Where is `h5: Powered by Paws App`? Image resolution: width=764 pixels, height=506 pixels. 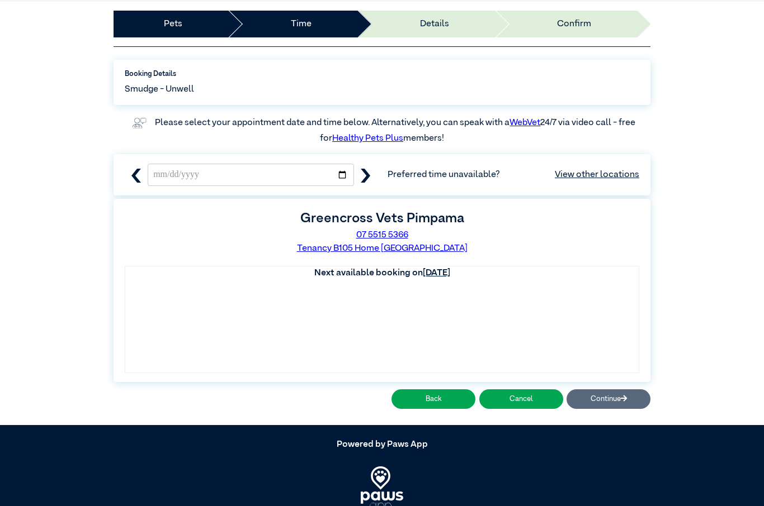
h5: Powered by Paws App is located at coordinates (382, 445).